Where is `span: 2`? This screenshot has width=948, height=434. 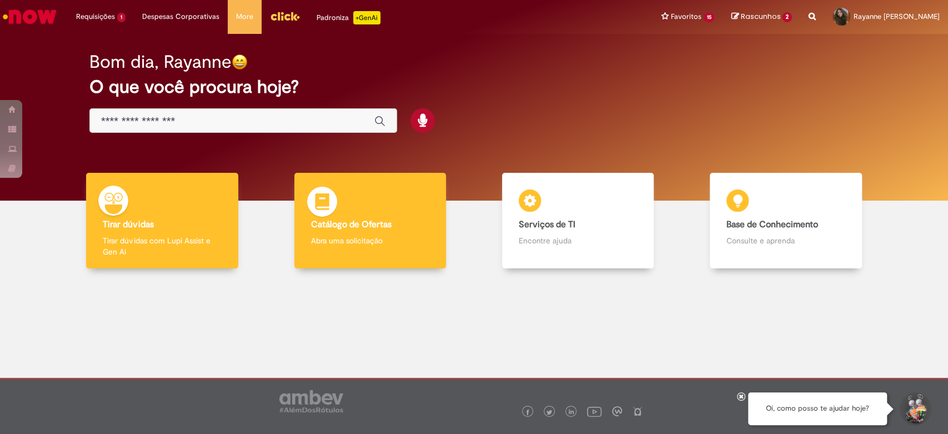 span: 2 is located at coordinates (787, 17).